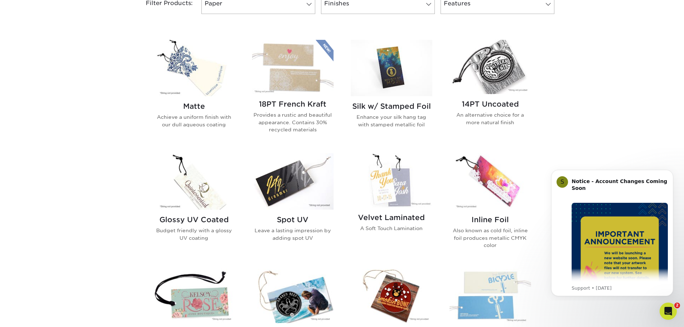 Image resolution: width=684 pixels, height=327 pixels. Describe the element at coordinates (194, 220) in the screenshot. I see `h2: Glossy UV Coated` at that location.